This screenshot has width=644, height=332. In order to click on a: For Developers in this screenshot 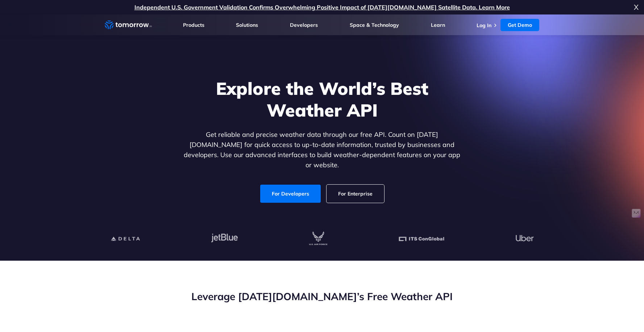, I will do `click(290, 194)`.